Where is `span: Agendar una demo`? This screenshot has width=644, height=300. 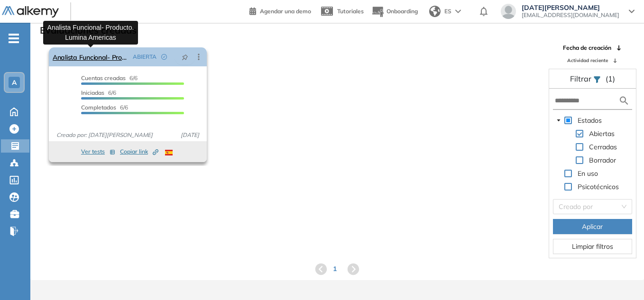 span: Agendar una demo is located at coordinates (285, 11).